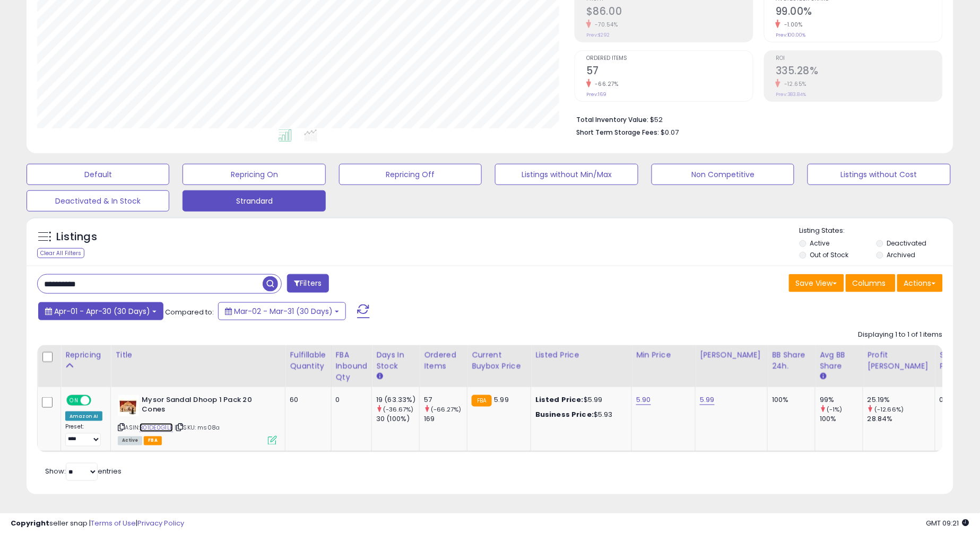 Image resolution: width=980 pixels, height=534 pixels. What do you see at coordinates (445, 419) in the screenshot?
I see `div: 169` at bounding box center [445, 419].